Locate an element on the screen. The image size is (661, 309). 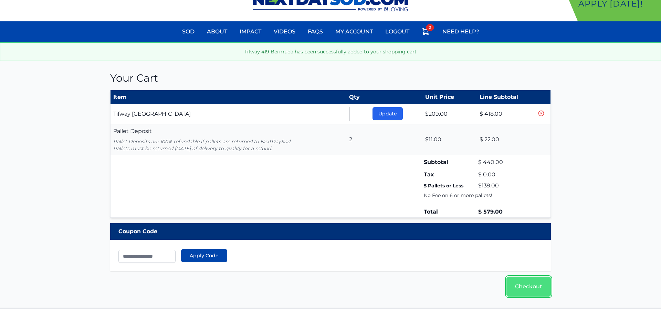
a: Logout is located at coordinates (397, 32).